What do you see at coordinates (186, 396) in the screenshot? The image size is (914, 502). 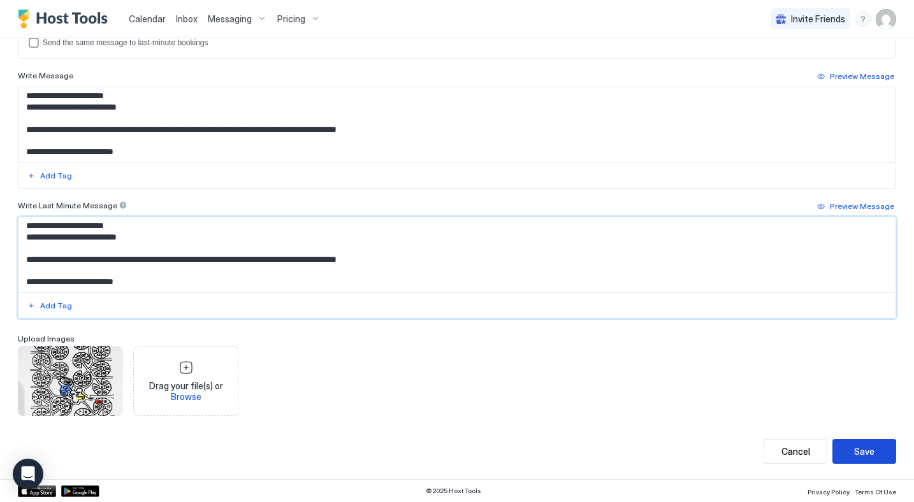 I see `span: Browse` at bounding box center [186, 396].